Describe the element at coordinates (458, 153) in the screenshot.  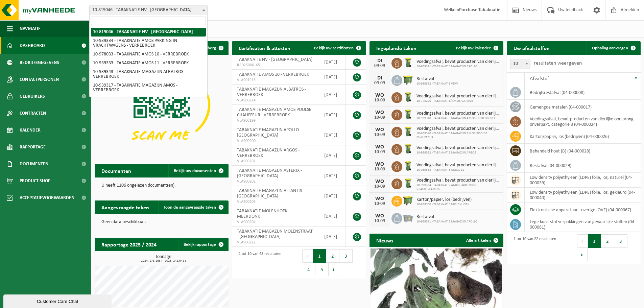
I see `span: 10-939322 - TABAKNATIE MAGAZIJN ARGOS` at that location.